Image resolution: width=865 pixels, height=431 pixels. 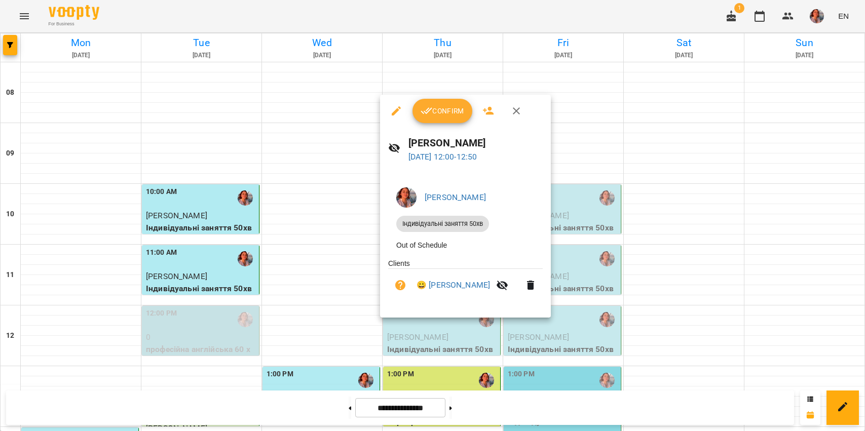 I want to click on li: Out of Schedule, so click(x=465, y=245).